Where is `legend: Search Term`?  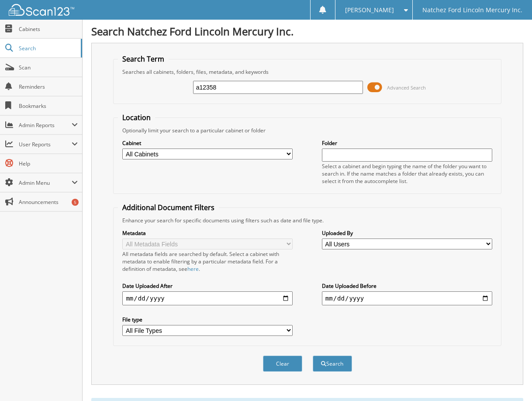 legend: Search Term is located at coordinates (143, 59).